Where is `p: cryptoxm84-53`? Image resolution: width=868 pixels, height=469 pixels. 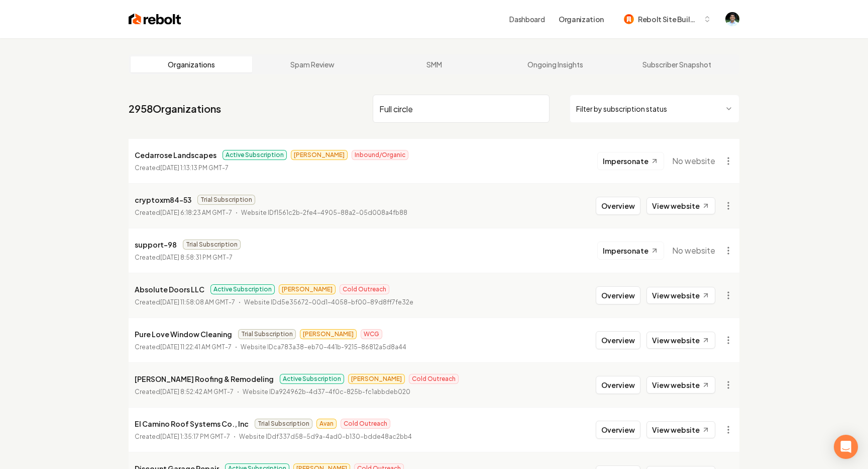
p: cryptoxm84-53 is located at coordinates (163, 200).